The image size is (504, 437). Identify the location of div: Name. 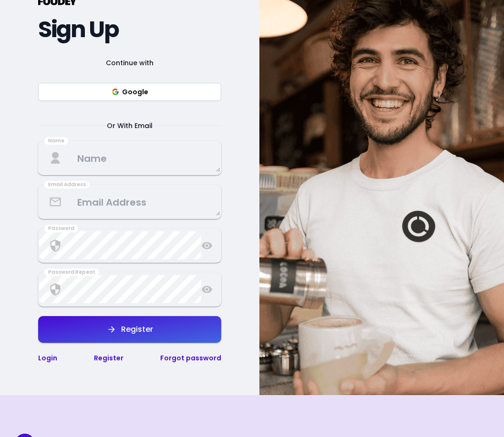
(56, 141).